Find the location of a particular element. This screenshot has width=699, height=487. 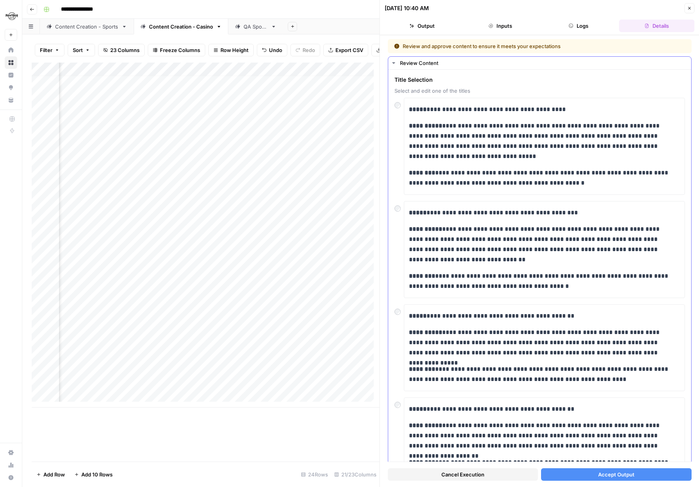

span: Select and edit one of the titles is located at coordinates (539, 91).